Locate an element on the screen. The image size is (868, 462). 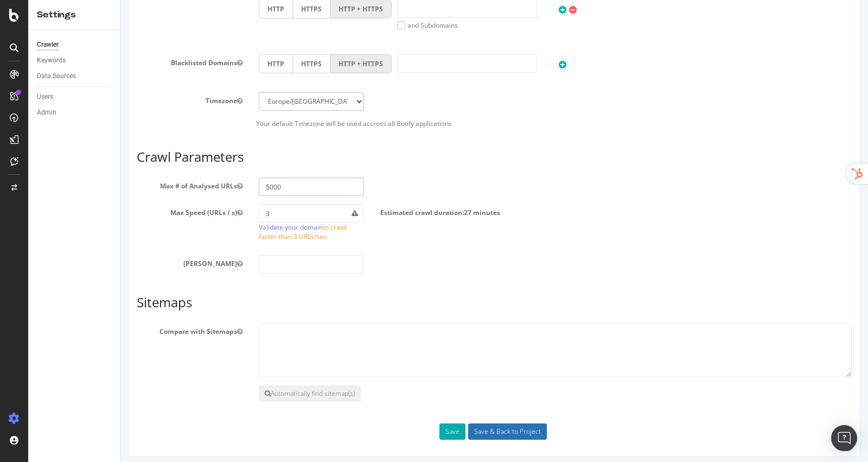
button: Timezone is located at coordinates (120, 100).